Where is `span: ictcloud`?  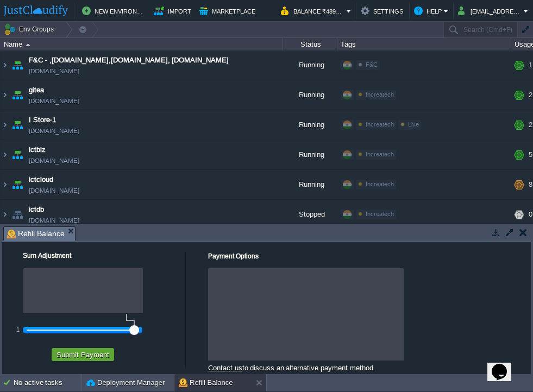
span: ictcloud is located at coordinates (41, 180).